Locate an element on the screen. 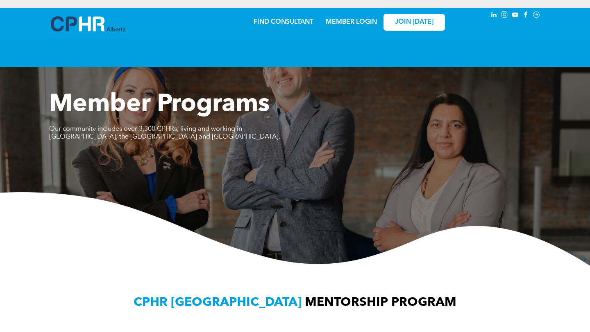 Image resolution: width=590 pixels, height=332 pixels. a: Social network is located at coordinates (536, 16).